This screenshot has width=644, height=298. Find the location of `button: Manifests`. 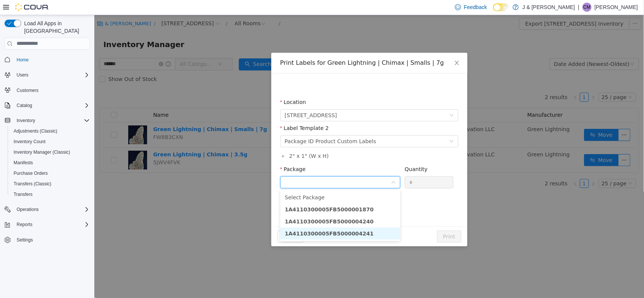

button: Manifests is located at coordinates (50, 163).